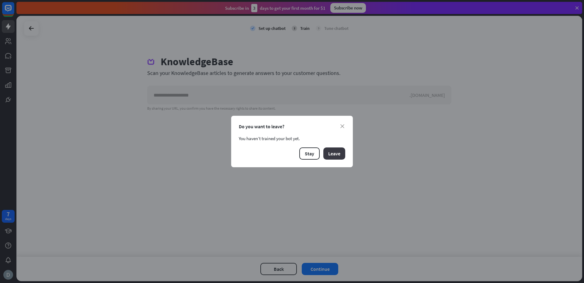 This screenshot has height=283, width=584. What do you see at coordinates (342, 126) in the screenshot?
I see `i: close` at bounding box center [342, 126].